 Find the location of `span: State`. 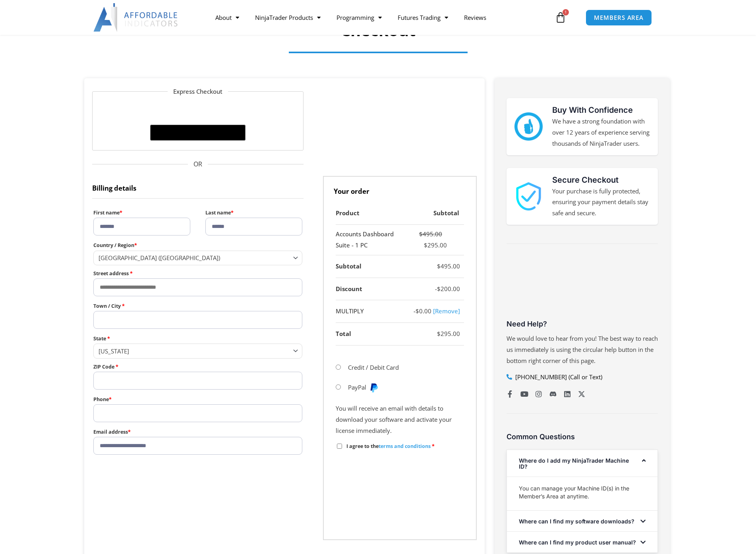

span: State is located at coordinates (198, 351).